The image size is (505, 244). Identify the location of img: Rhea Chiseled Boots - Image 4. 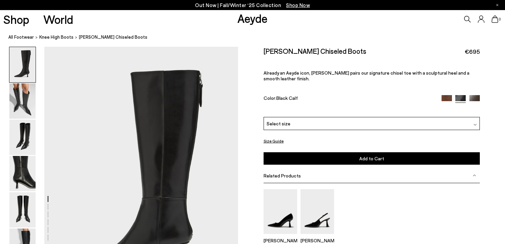
(22, 173).